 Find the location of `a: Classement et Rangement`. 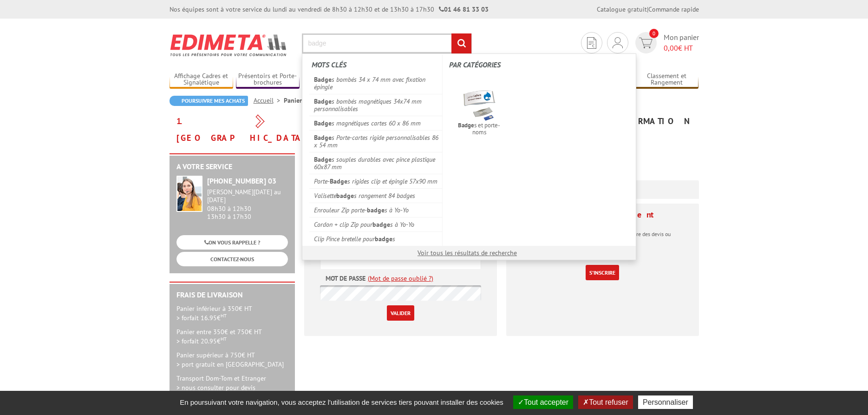

a: Classement et Rangement is located at coordinates (667, 79).